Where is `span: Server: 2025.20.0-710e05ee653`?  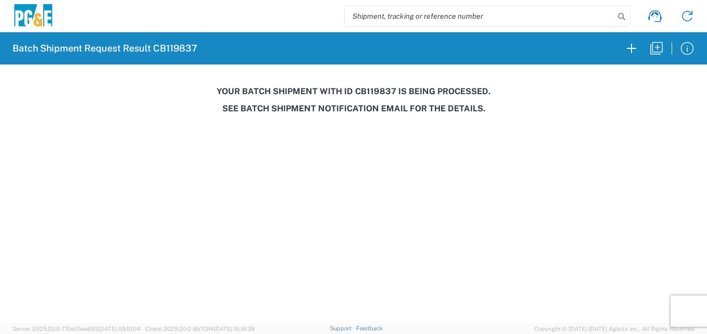
span: Server: 2025.20.0-710e05ee653 is located at coordinates (77, 329).